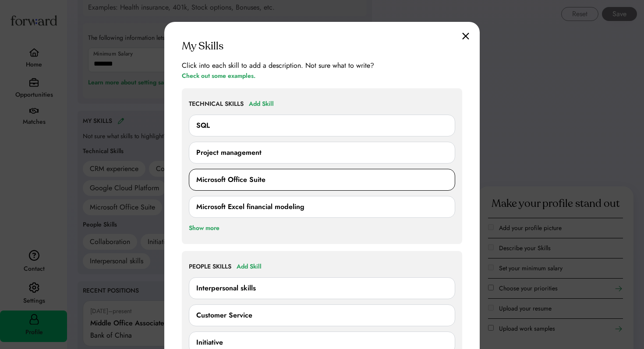  What do you see at coordinates (216, 104) in the screenshot?
I see `div: TECHNICAL SKILLS` at bounding box center [216, 104].